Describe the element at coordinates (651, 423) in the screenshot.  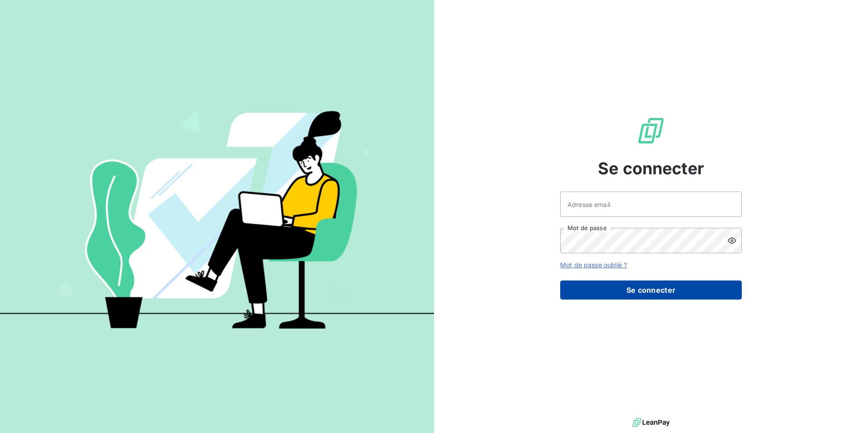
I see `img: logo` at that location.